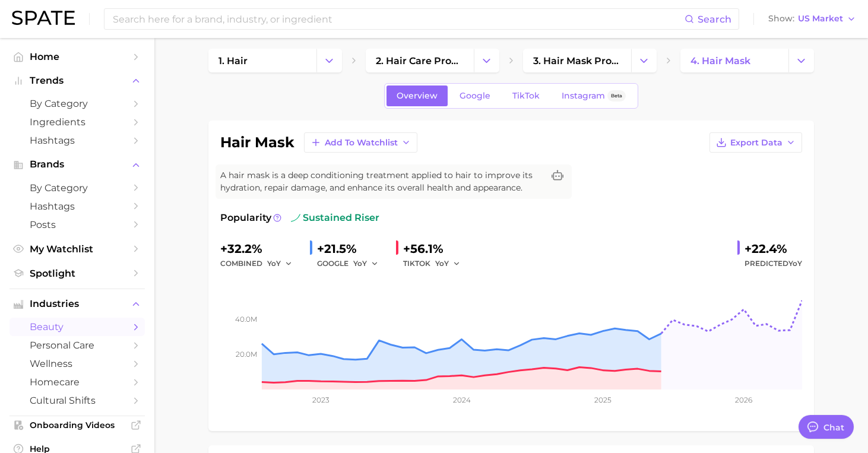  Describe the element at coordinates (77, 57) in the screenshot. I see `a: Home` at that location.